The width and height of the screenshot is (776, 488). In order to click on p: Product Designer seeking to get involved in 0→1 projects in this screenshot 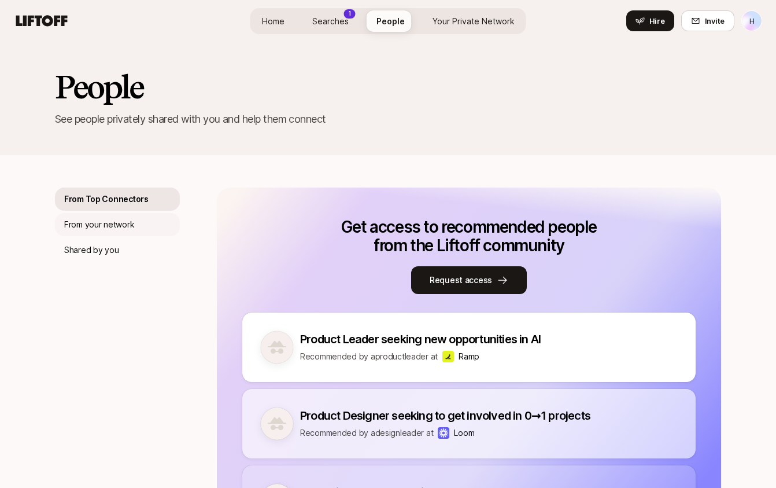, I will do `click(445, 415)`.